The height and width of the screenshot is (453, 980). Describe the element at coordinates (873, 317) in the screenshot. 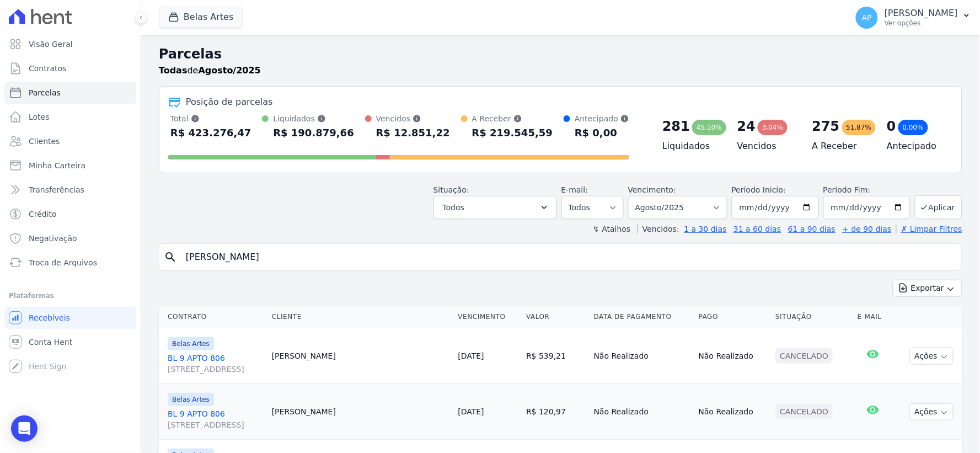

I see `th: E-mail` at that location.